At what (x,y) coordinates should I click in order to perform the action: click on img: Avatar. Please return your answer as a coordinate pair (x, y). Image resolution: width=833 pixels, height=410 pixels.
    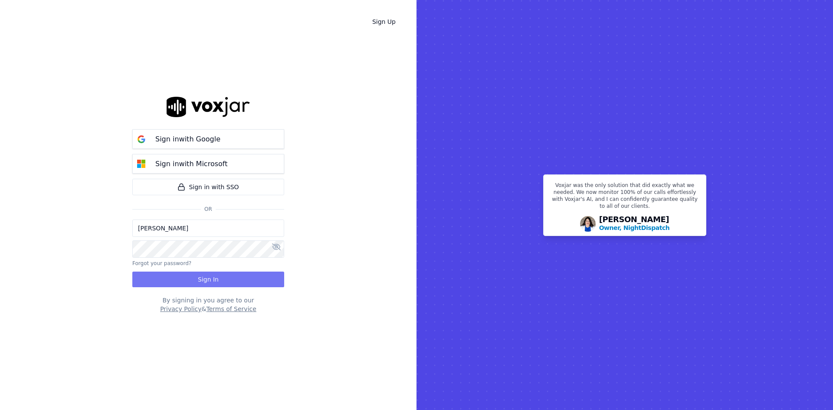
    Looking at the image, I should click on (588, 224).